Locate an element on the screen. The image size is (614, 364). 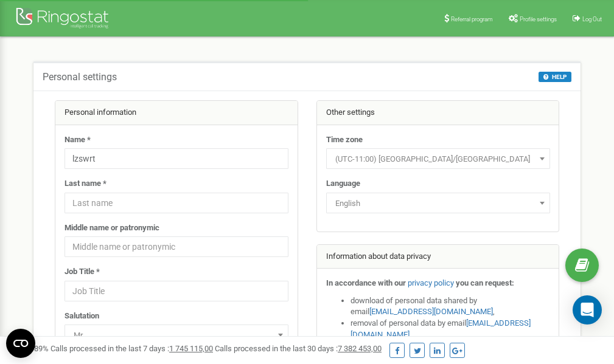
span: Calls processed in the last 7 days : is located at coordinates (132, 349).